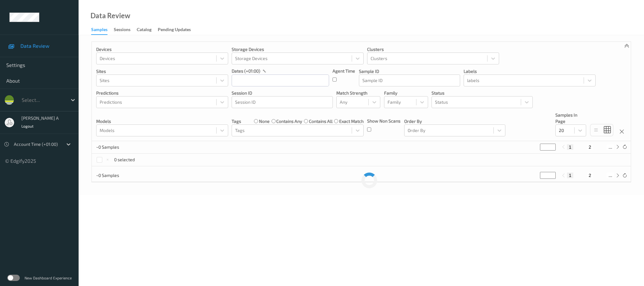 The width and height of the screenshot is (644, 286). Describe the element at coordinates (103, 30) in the screenshot. I see `a: Samples` at that location.